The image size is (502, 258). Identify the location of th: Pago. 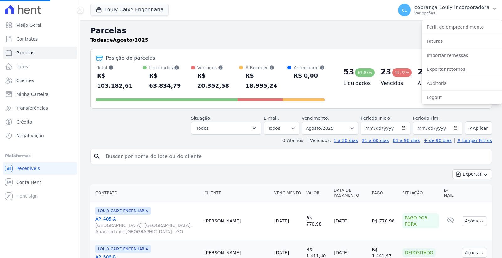
(385, 193).